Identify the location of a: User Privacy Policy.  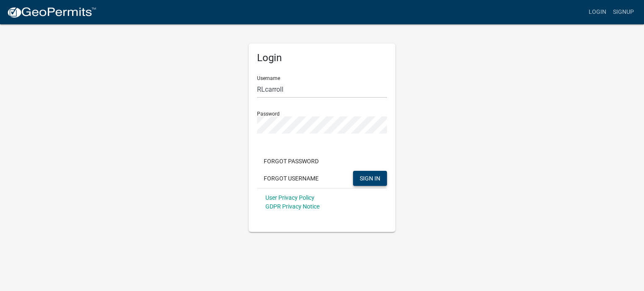
(290, 198).